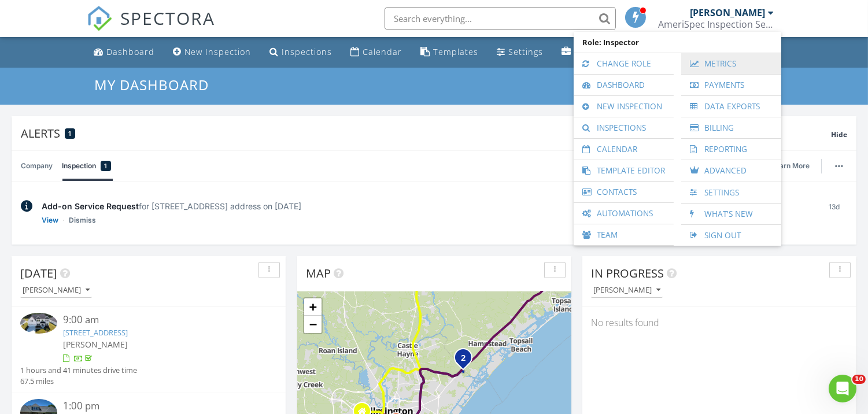 The height and width of the screenshot is (414, 868). Describe the element at coordinates (720, 323) in the screenshot. I see `div: No results found` at that location.